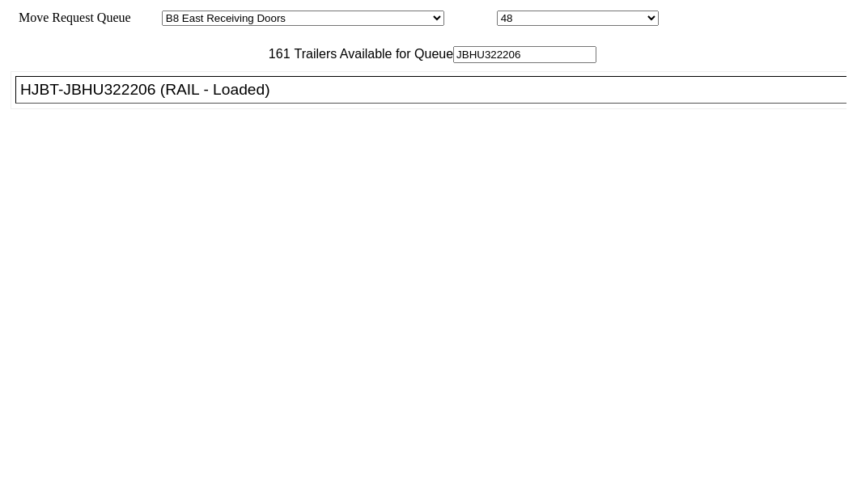 This screenshot has width=857, height=504. Describe the element at coordinates (71, 17) in the screenshot. I see `span: Move Request Queue` at that location.